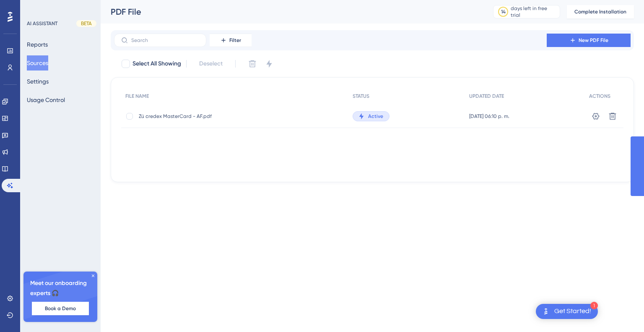 This screenshot has width=644, height=332. What do you see at coordinates (38, 44) in the screenshot?
I see `button: Reports` at bounding box center [38, 44].